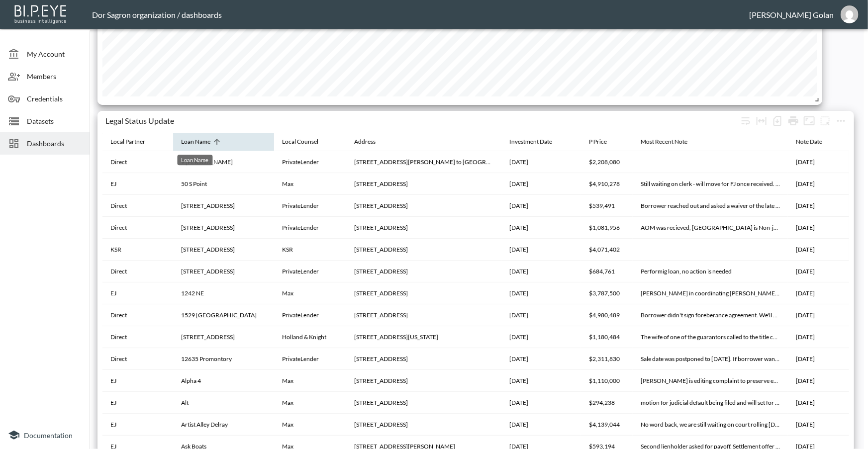  Describe the element at coordinates (607, 206) in the screenshot. I see `th: $539,491` at that location.